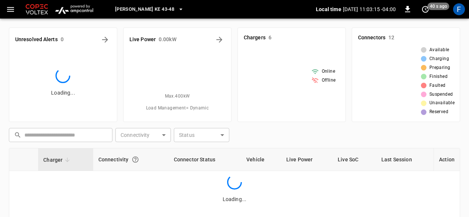 The width and height of the screenshot is (469, 217). Describe the element at coordinates (447, 159) in the screenshot. I see `th: Action` at that location.